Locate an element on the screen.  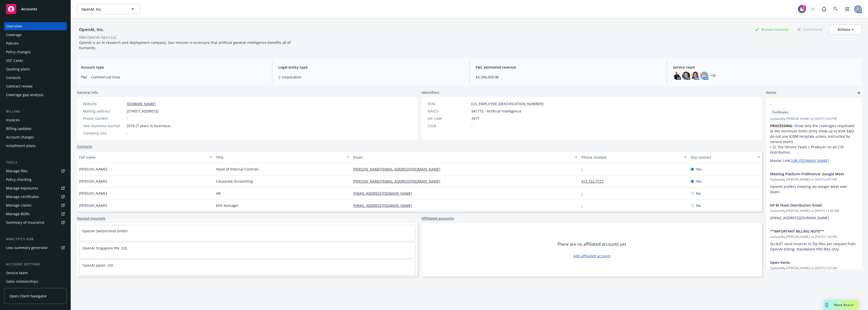
div: SSC Cases is located at coordinates (15, 60).